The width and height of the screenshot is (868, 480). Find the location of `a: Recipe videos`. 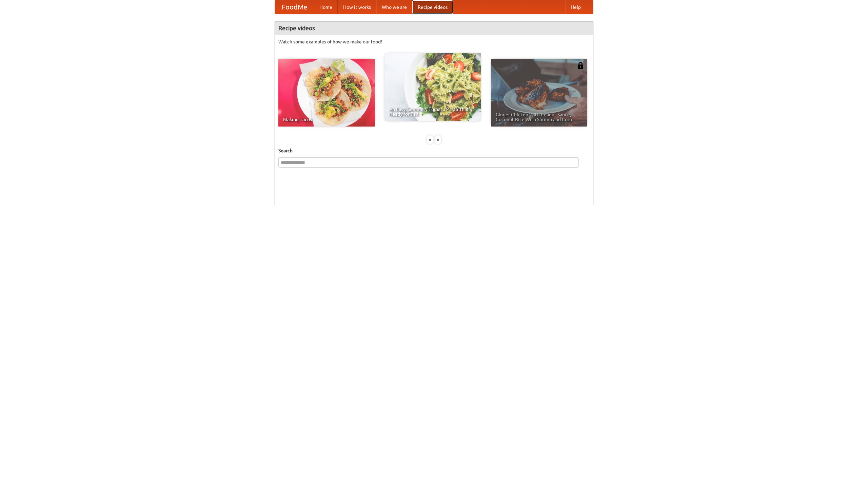

a: Recipe videos is located at coordinates (433, 7).